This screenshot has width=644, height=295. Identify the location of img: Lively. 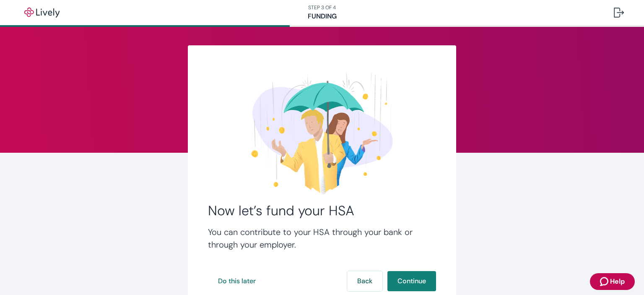
(42, 13).